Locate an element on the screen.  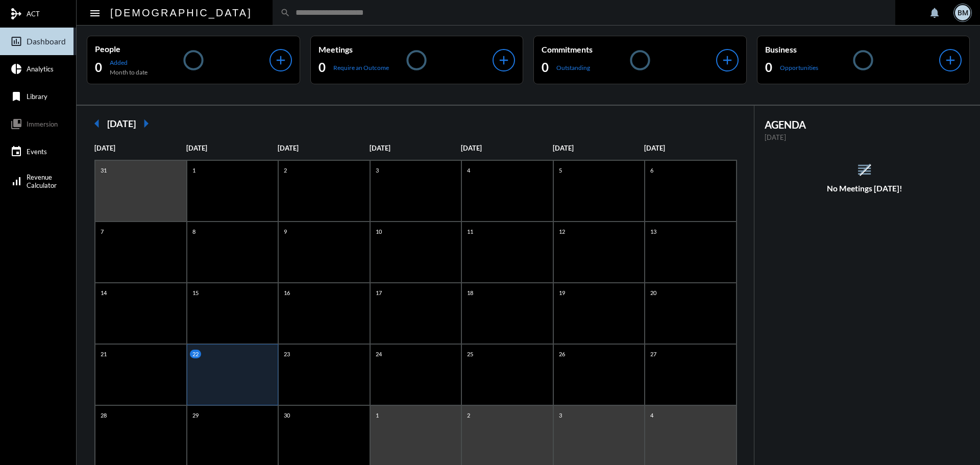
span: Dashboard is located at coordinates (46, 41).